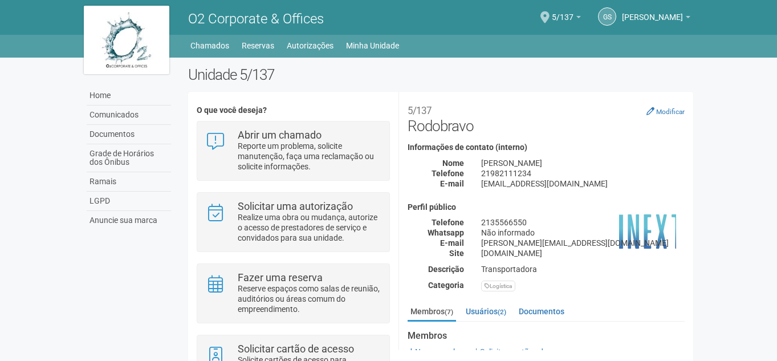 This screenshot has height=361, width=777. What do you see at coordinates (607, 17) in the screenshot?
I see `a: GS` at bounding box center [607, 17].